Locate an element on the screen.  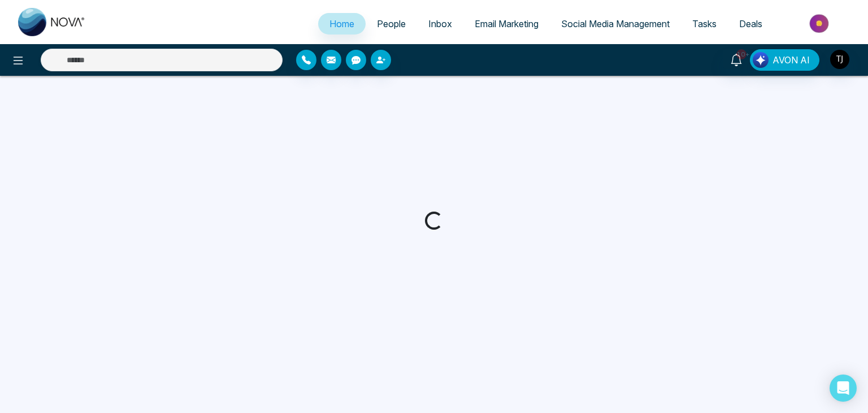
img: Lead Flow is located at coordinates (761, 60).